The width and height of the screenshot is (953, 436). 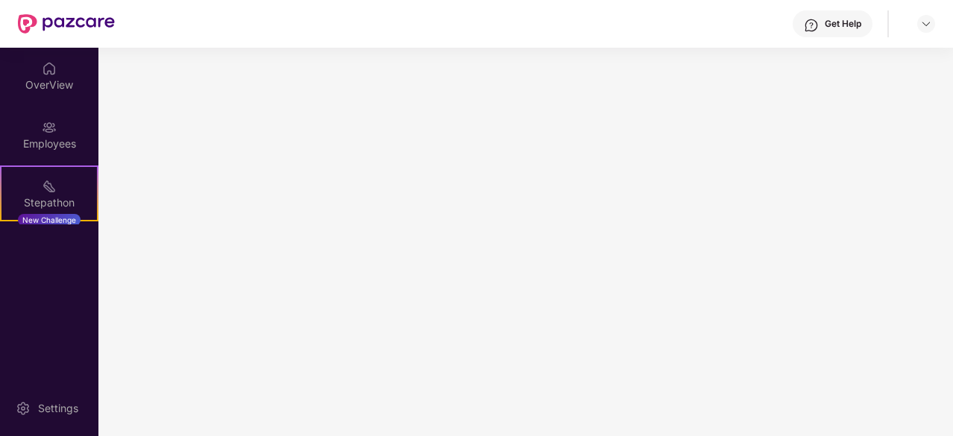 What do you see at coordinates (49, 220) in the screenshot?
I see `div: New Challenge` at bounding box center [49, 220].